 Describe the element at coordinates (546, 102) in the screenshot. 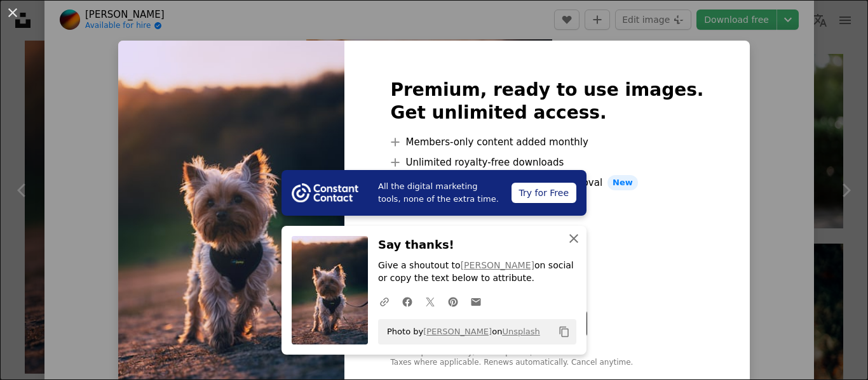

I see `h2: Premium, ready to use images. Get unlimited access.` at that location.